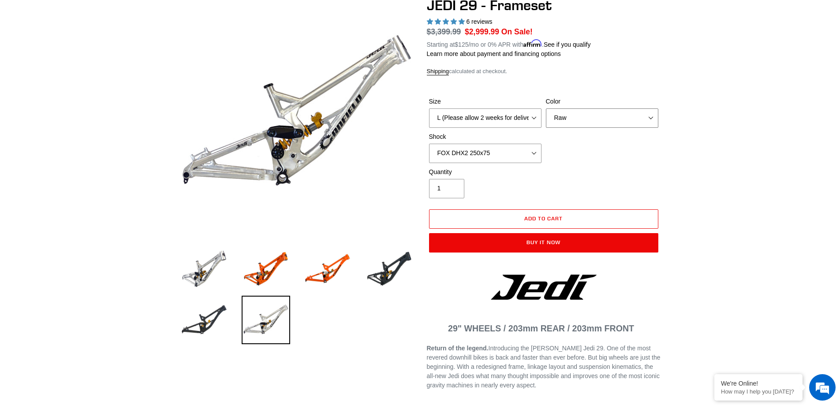  I want to click on p: Starting at /mo or 0% APR with ., so click(509, 44).